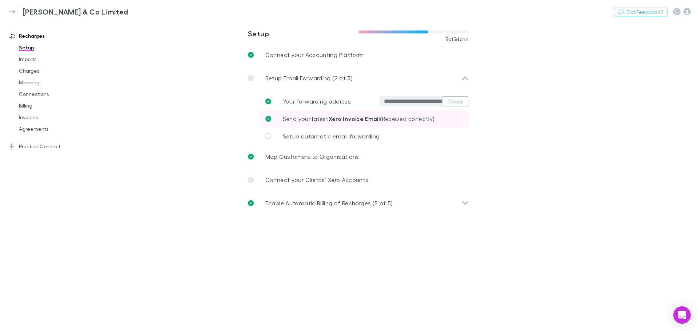 The width and height of the screenshot is (698, 331). Describe the element at coordinates (55, 82) in the screenshot. I see `a: Mapping` at that location.